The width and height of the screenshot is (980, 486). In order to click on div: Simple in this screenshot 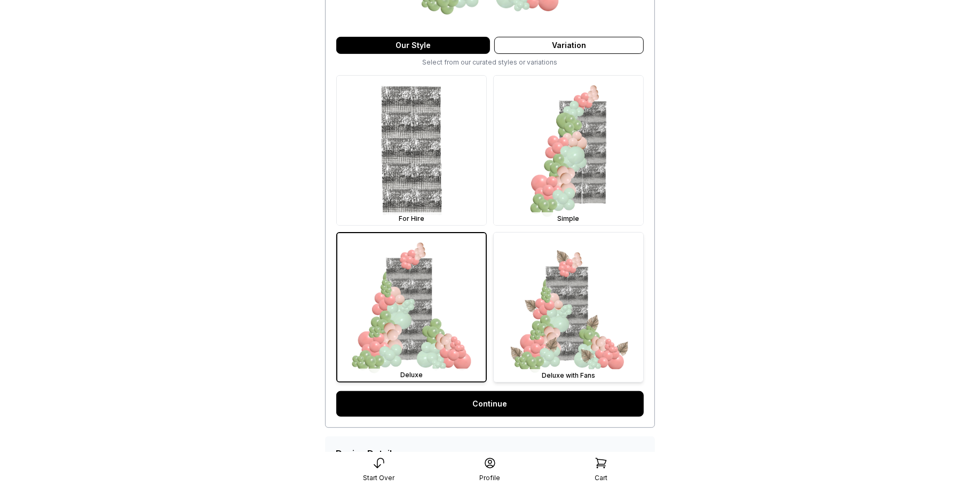, I will do `click(568, 219)`.